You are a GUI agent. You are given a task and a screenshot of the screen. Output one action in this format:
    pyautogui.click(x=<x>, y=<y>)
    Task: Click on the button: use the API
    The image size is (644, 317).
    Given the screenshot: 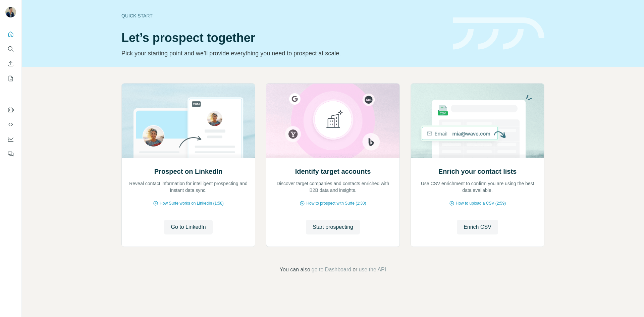 What is the action you would take?
    pyautogui.click(x=373, y=270)
    